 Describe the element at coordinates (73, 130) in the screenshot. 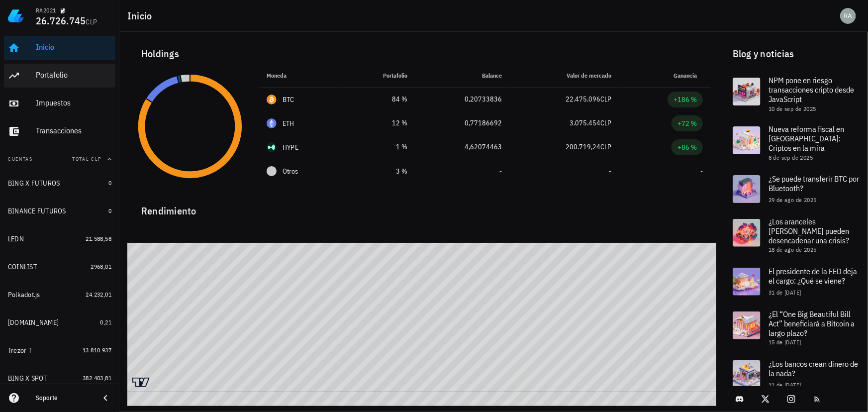

I see `div: Transacciones` at that location.